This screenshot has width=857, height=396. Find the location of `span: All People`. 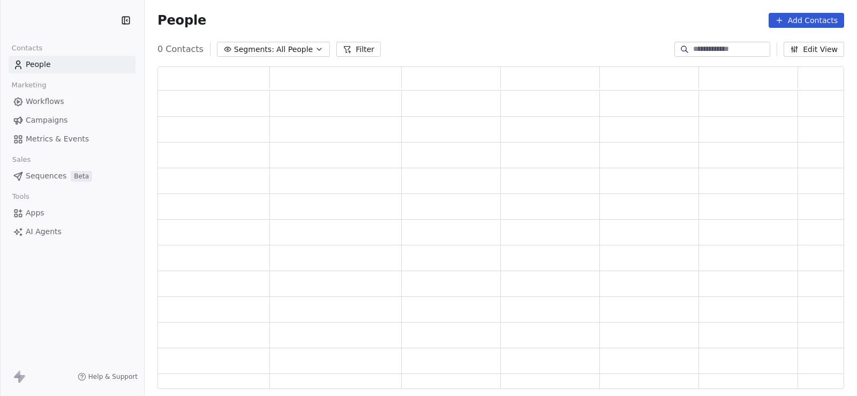

span: All People is located at coordinates (295, 49).